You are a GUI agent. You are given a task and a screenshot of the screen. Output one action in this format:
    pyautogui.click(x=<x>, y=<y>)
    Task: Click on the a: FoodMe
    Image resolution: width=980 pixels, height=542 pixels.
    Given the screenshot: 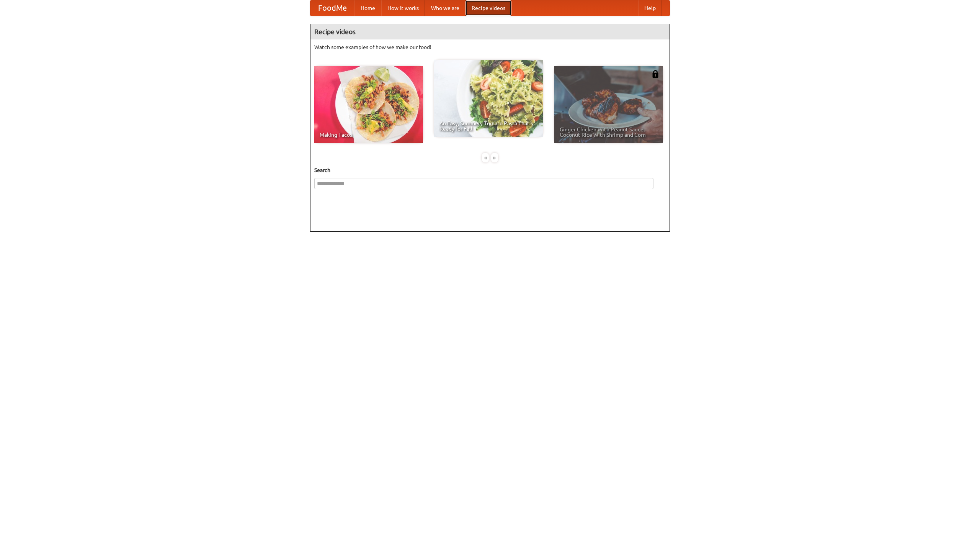 What is the action you would take?
    pyautogui.click(x=333, y=8)
    